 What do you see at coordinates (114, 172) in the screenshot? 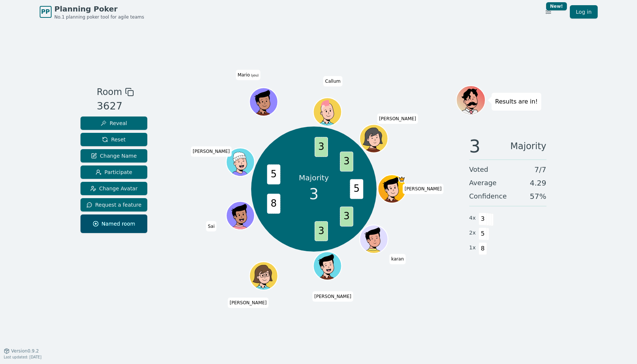
I see `span: Participate` at bounding box center [114, 172].